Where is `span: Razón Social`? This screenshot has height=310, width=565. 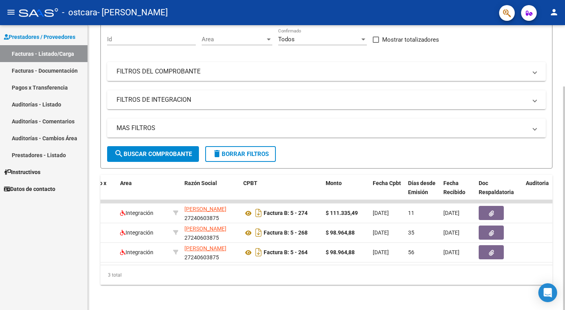 span: Razón Social is located at coordinates (201, 183).